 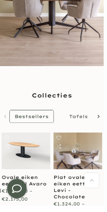 I want to click on a: Bestsellers, so click(x=32, y=120).